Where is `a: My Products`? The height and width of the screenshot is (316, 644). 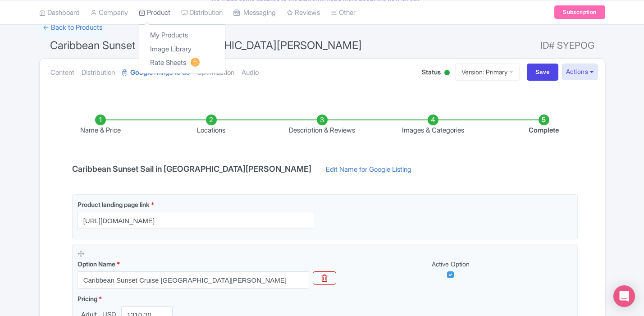
a: My Products is located at coordinates (182, 35).